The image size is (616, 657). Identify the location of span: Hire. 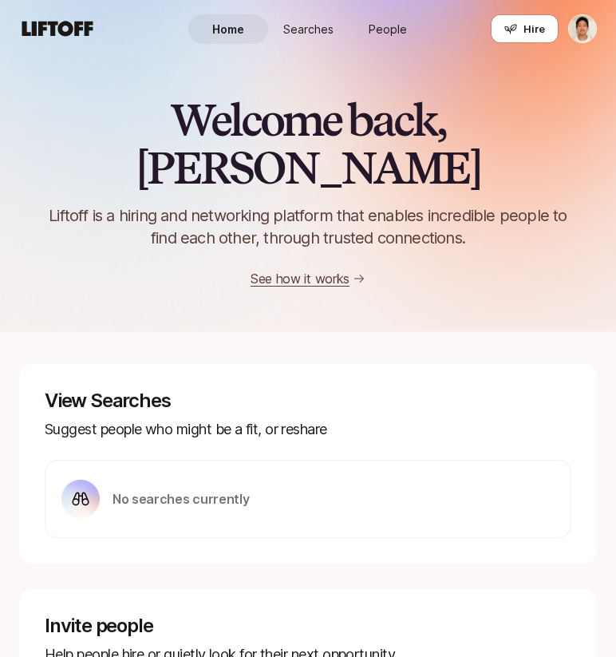
(534, 29).